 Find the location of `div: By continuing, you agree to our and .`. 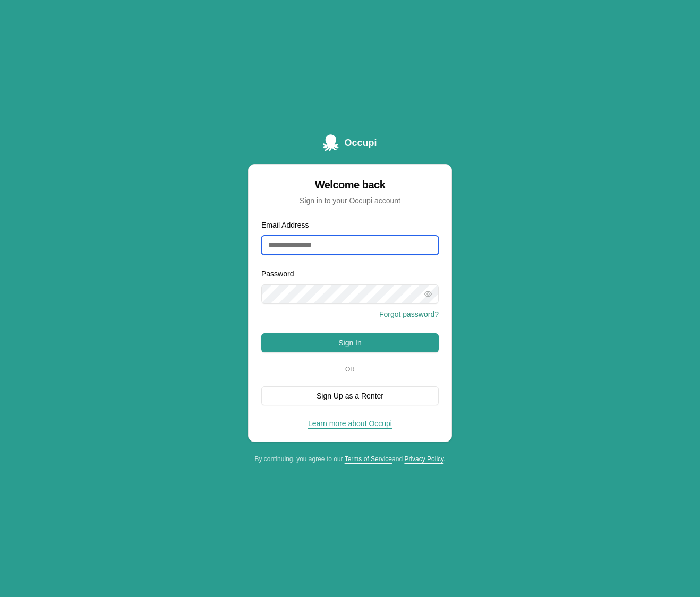

div: By continuing, you agree to our and . is located at coordinates (350, 459).